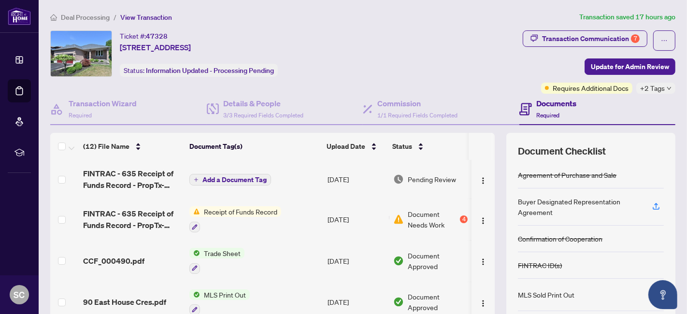 The image size is (687, 314). Describe the element at coordinates (222, 253) in the screenshot. I see `span: Trade Sheet` at that location.